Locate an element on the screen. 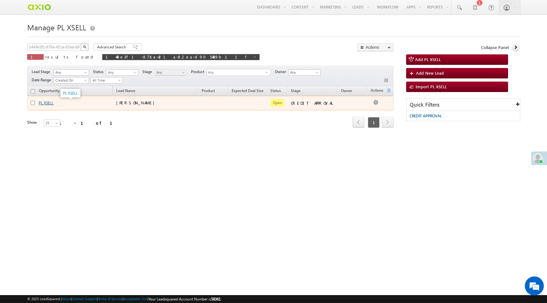 This screenshot has width=547, height=303. a: Contact Support is located at coordinates (84, 299).